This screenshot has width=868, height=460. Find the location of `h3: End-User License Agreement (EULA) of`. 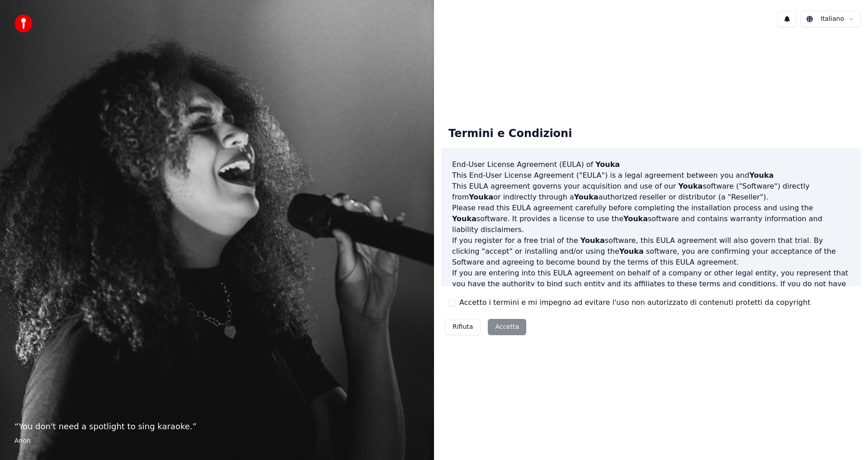

h3: End-User License Agreement (EULA) of is located at coordinates (651, 164).